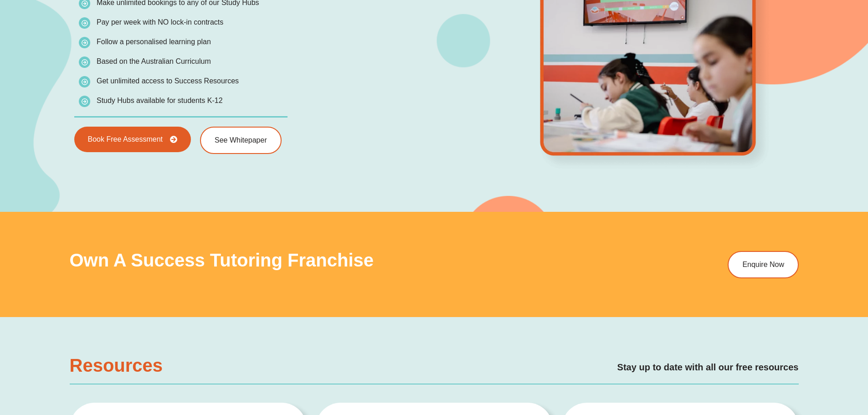 This screenshot has width=868, height=415. What do you see at coordinates (763, 264) in the screenshot?
I see `a: Enquire Now` at bounding box center [763, 264].